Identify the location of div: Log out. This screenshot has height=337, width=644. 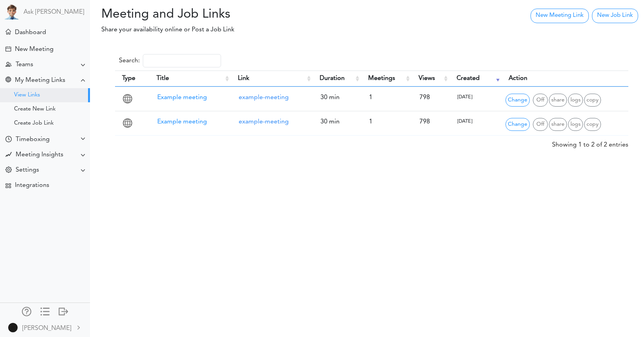
(63, 310).